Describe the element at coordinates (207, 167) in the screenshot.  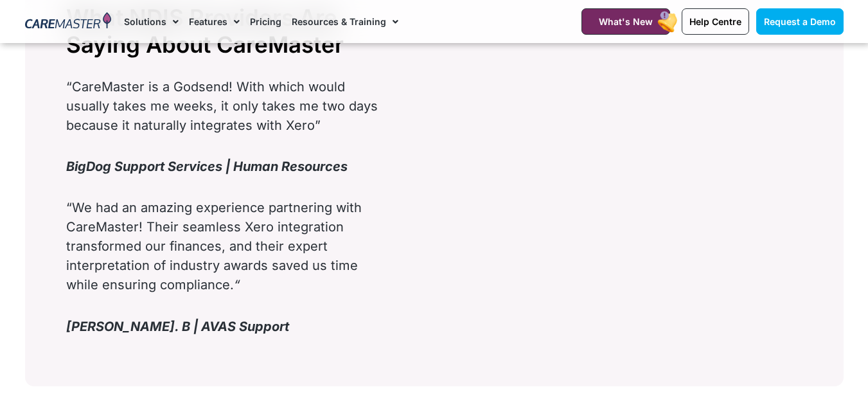
I see `b: BigDog Support Services | Human Resources` at that location.